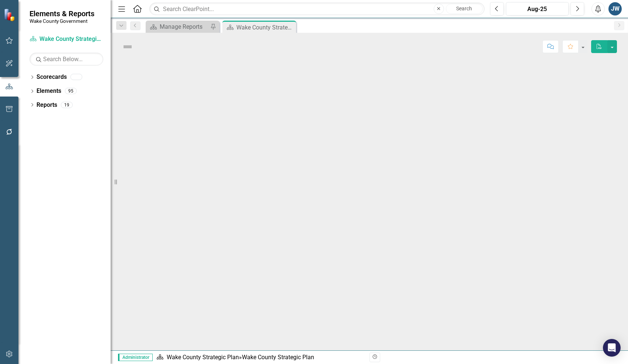 This screenshot has width=628, height=364. I want to click on div: 95, so click(71, 91).